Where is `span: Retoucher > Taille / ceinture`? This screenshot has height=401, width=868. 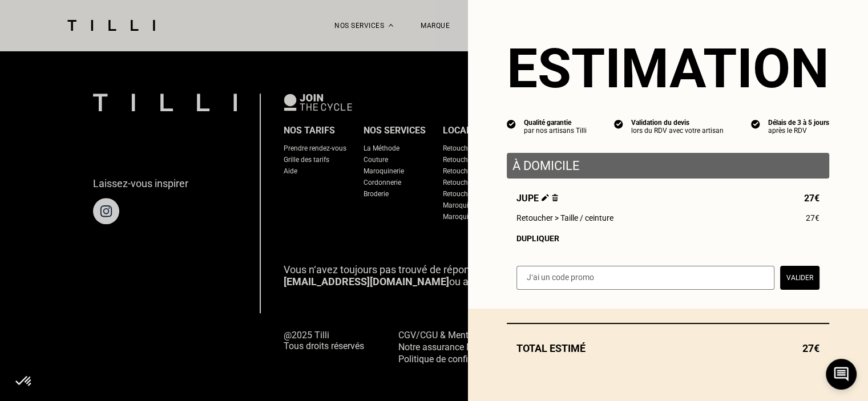
span: Retoucher > Taille / ceinture is located at coordinates (565, 218).